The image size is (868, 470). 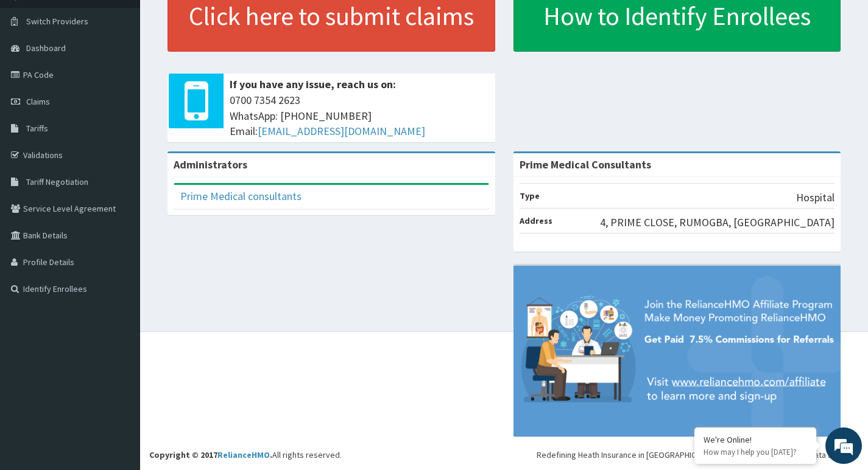 What do you see at coordinates (38, 101) in the screenshot?
I see `span: Claims` at bounding box center [38, 101].